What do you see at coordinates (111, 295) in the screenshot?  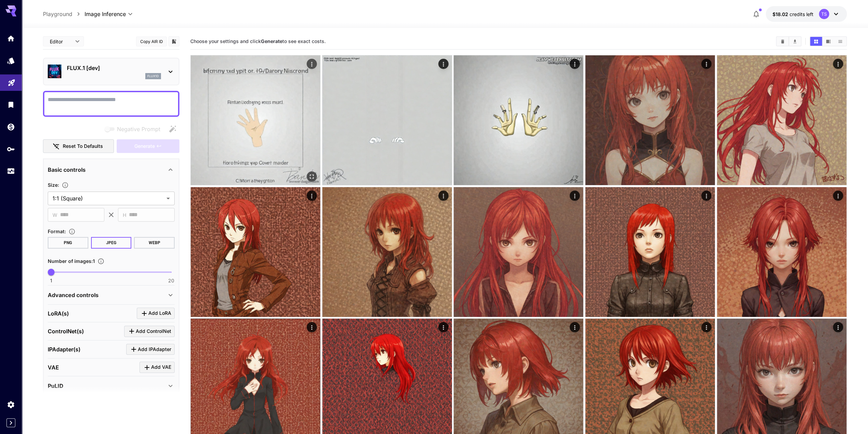 I see `div: Advanced controls` at bounding box center [111, 295].